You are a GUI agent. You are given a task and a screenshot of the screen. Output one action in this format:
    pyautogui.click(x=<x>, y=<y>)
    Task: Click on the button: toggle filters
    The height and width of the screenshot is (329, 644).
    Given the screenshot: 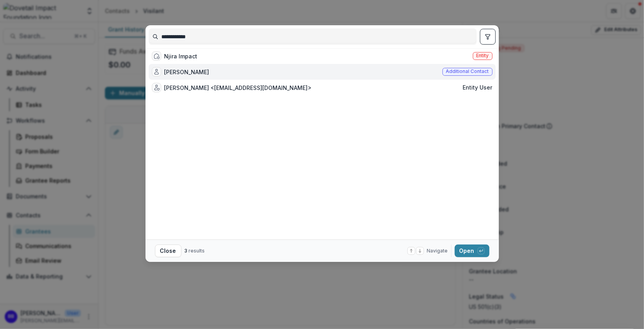 What is the action you would take?
    pyautogui.click(x=488, y=36)
    